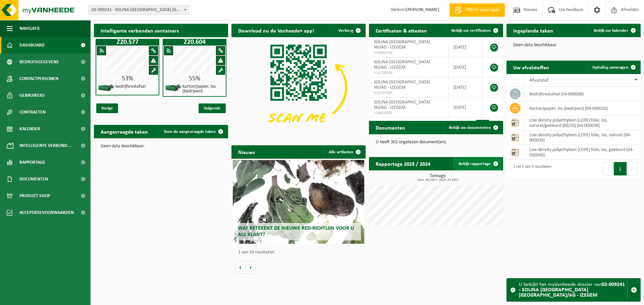  I want to click on a: Bekijk rapportage, so click(478, 164).